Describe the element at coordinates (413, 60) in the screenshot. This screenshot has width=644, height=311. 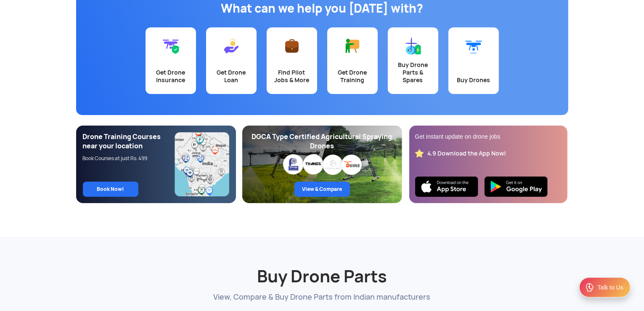
I see `a: Buy Drone Parts & Spares` at that location.